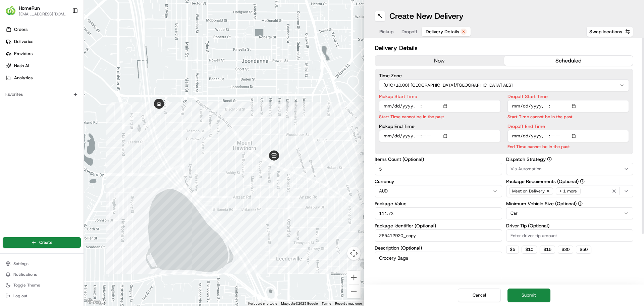 The height and width of the screenshot is (306, 644). What do you see at coordinates (354, 253) in the screenshot?
I see `button: Map camera controls` at bounding box center [354, 253].